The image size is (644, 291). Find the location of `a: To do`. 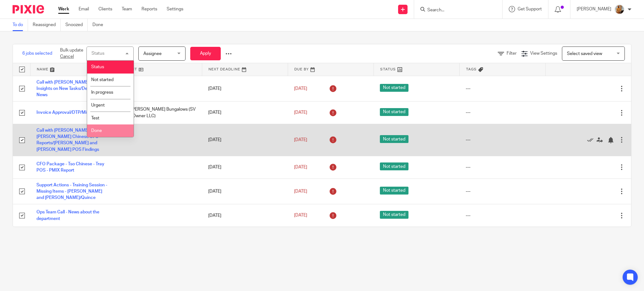

a: To do is located at coordinates (20, 25).